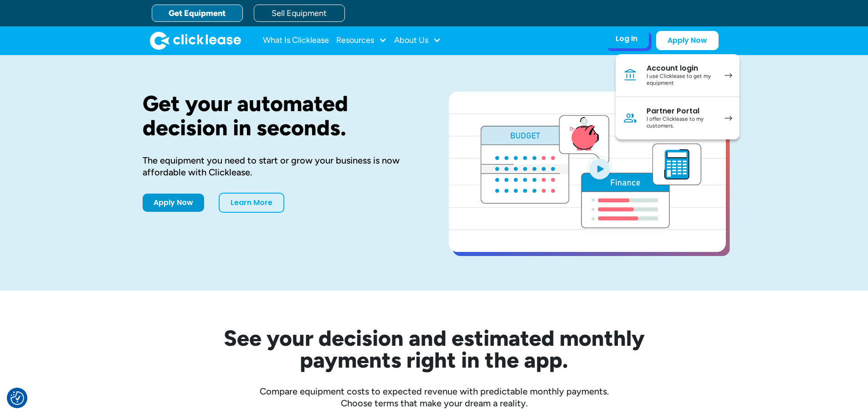 This screenshot has width=868, height=415. What do you see at coordinates (434, 350) in the screenshot?
I see `h2: See your decision and estimated monthly payments right in the app.` at bounding box center [434, 350].